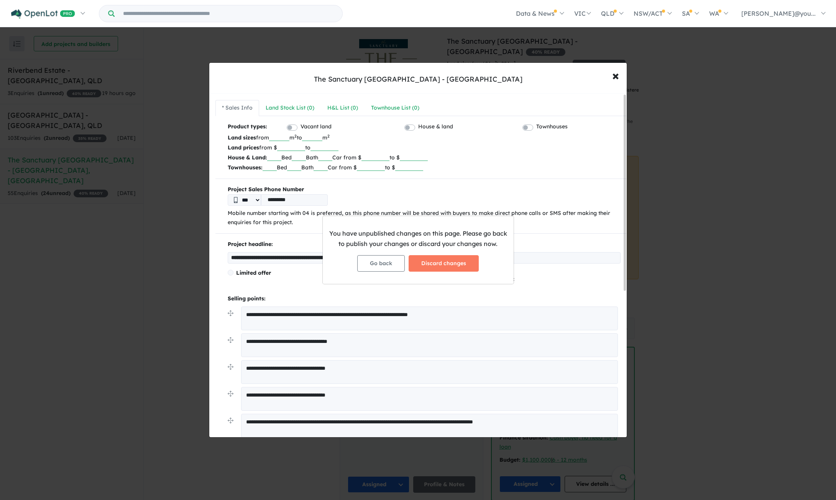 The image size is (836, 500). What do you see at coordinates (228, 13) in the screenshot?
I see `input: Try estate name, suburb, builder or developer` at bounding box center [228, 13].